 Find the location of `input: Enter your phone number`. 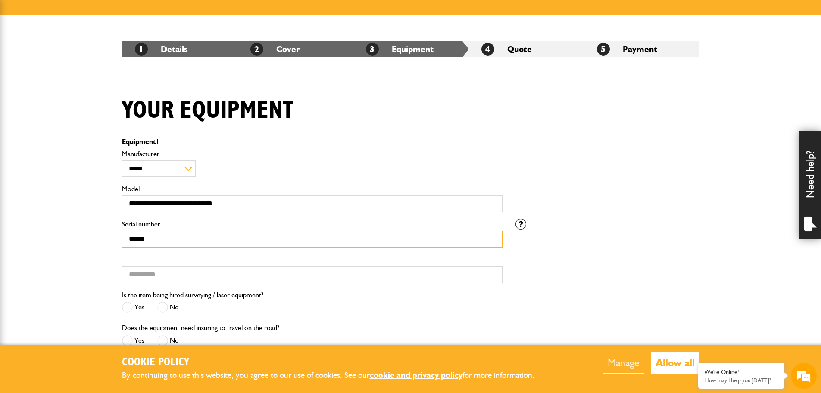

input: Enter your phone number is located at coordinates (84, 140).